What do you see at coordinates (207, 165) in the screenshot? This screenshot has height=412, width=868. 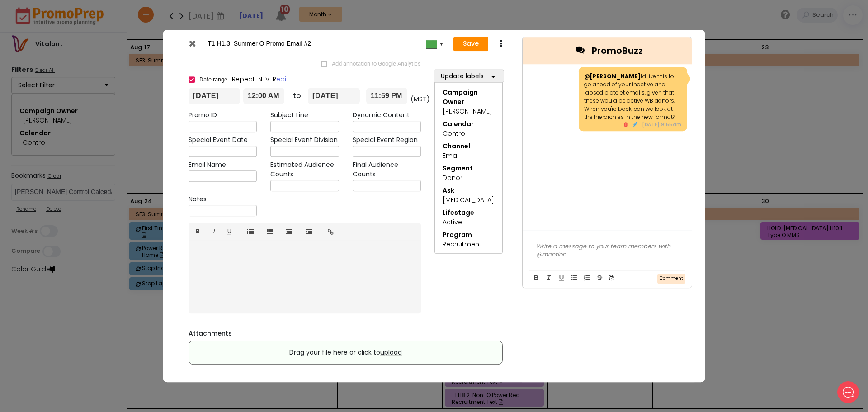 I see `label: Email Name` at bounding box center [207, 165].